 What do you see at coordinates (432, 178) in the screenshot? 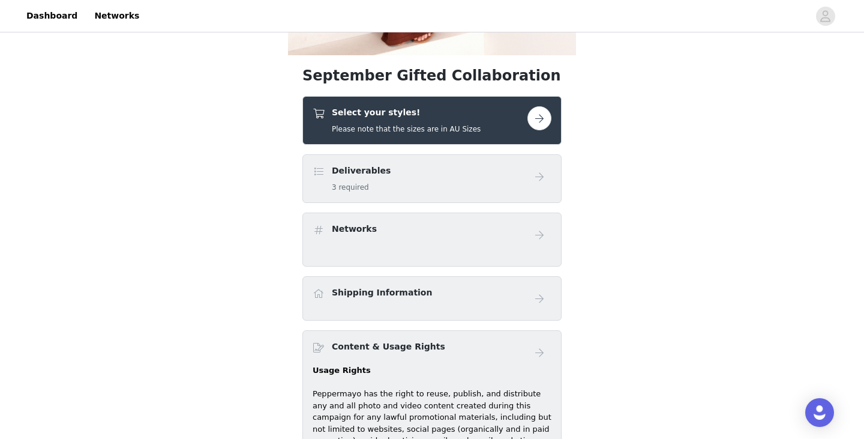
I see `div: Deliverables` at bounding box center [432, 178].